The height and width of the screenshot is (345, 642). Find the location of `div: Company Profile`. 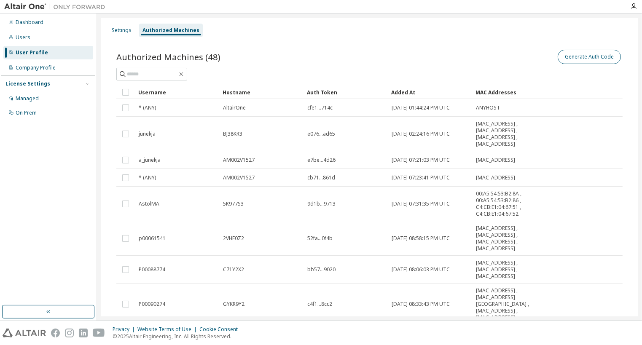

div: Company Profile is located at coordinates (35, 68).